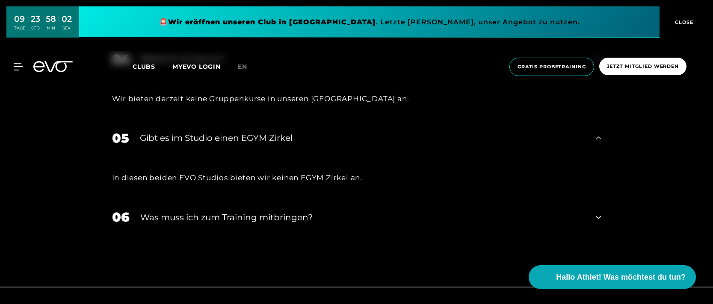 This screenshot has width=713, height=304. I want to click on span: en, so click(242, 67).